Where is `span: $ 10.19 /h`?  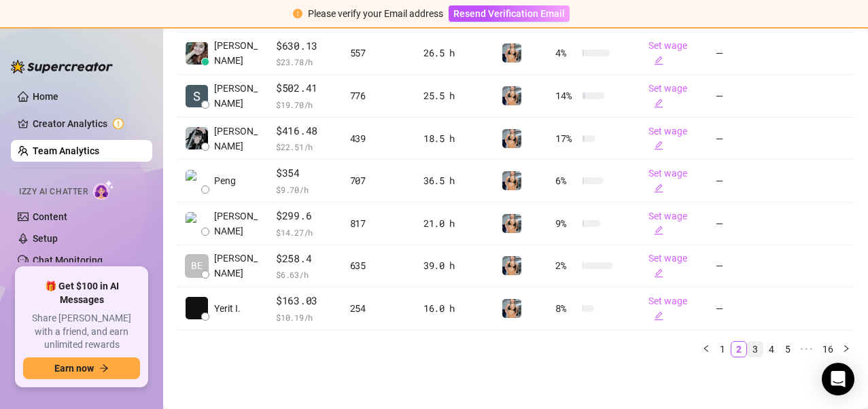
span: $ 10.19 /h is located at coordinates (304, 317).